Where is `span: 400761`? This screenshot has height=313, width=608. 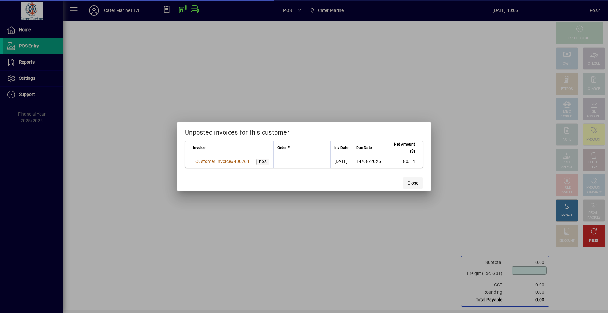
span: 400761 is located at coordinates (242, 162).